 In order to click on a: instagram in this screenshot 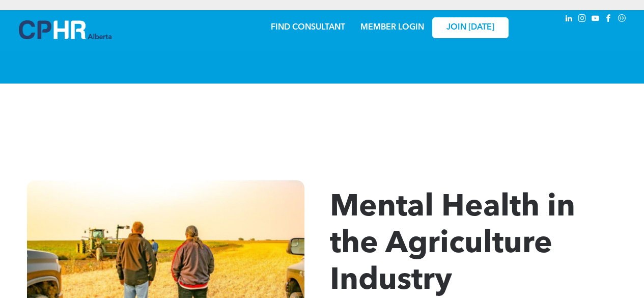, I will do `click(583, 19)`.